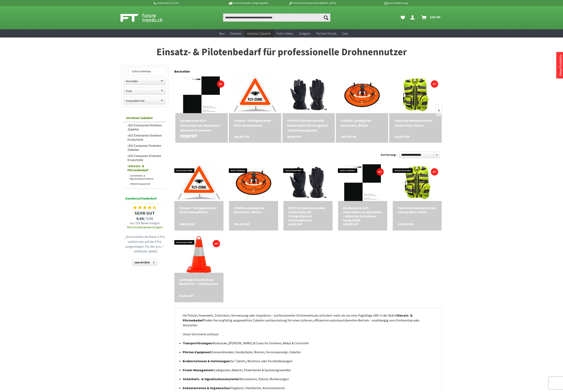  I want to click on a: Sicherheits- & Signalisationsmaterial, so click(147, 177).